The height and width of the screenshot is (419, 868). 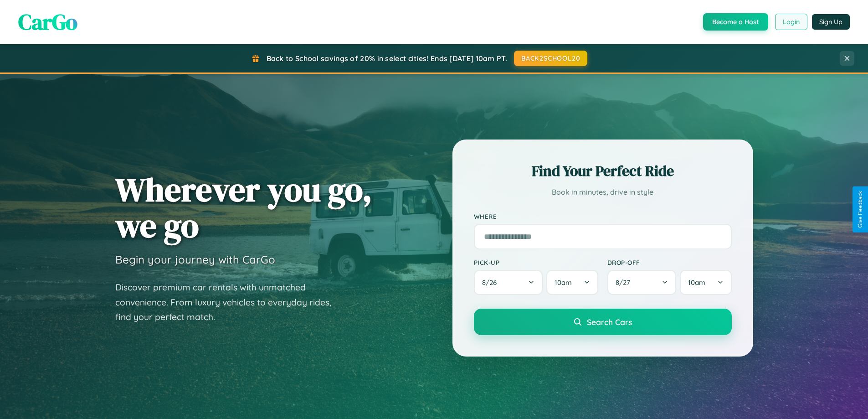 What do you see at coordinates (551, 58) in the screenshot?
I see `button: BACK2SCHOOL20` at bounding box center [551, 58].